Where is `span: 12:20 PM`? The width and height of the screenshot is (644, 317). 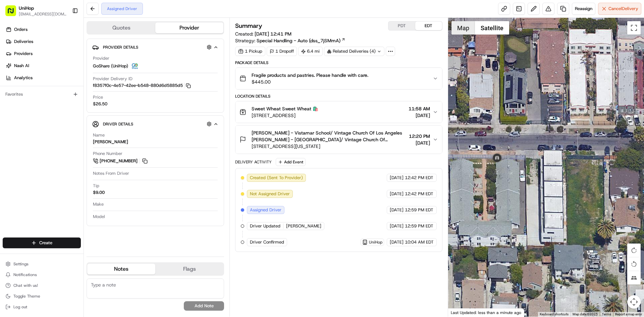
span: 12:20 PM is located at coordinates (419, 136).